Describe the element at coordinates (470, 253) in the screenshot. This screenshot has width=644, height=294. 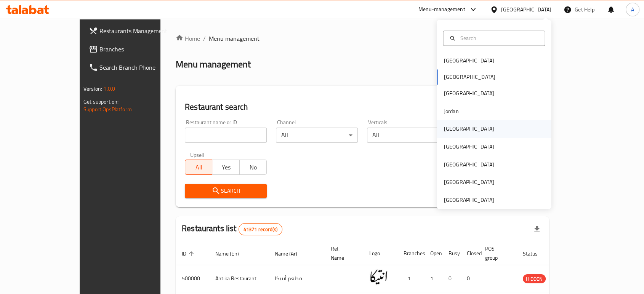
I see `th: Closed` at that location.